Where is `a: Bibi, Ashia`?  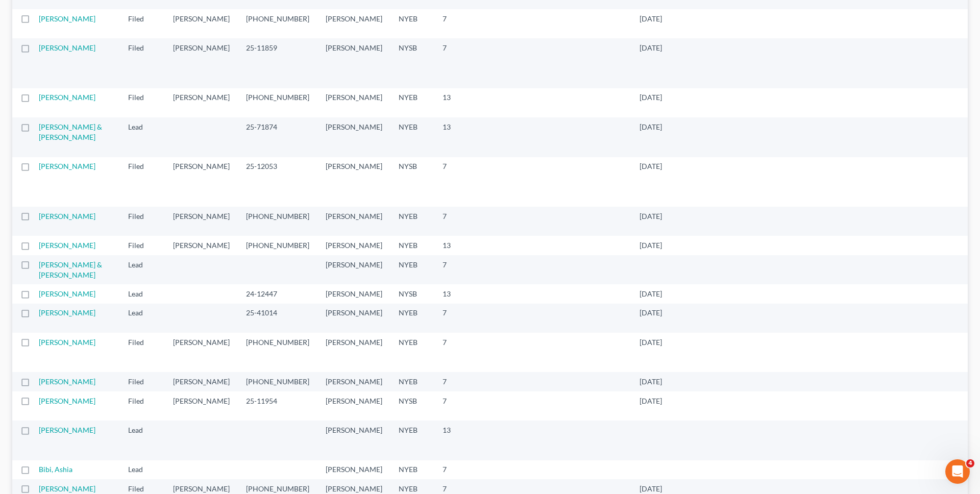 a: Bibi, Ashia is located at coordinates (56, 469).